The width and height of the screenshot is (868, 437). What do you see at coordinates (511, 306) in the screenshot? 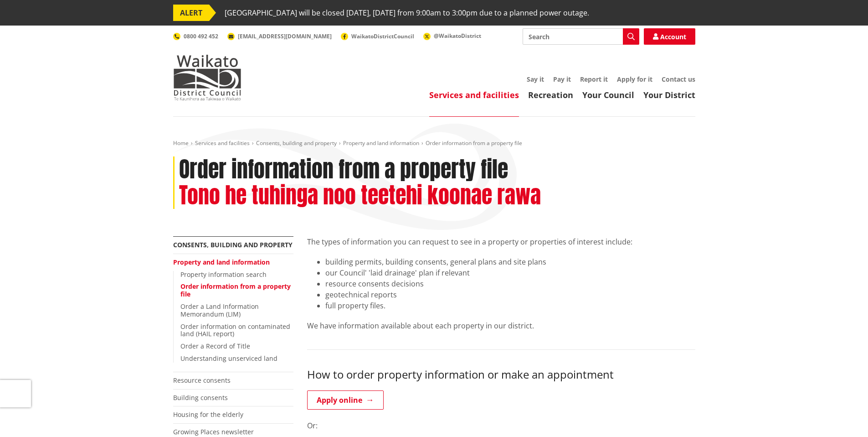
I see `li: full property files.` at bounding box center [511, 306].